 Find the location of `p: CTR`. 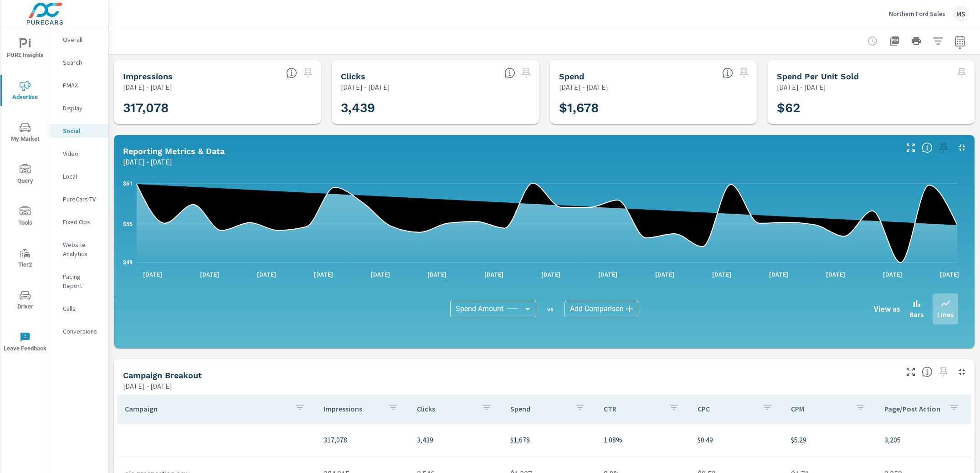

p: CTR is located at coordinates (632, 409).